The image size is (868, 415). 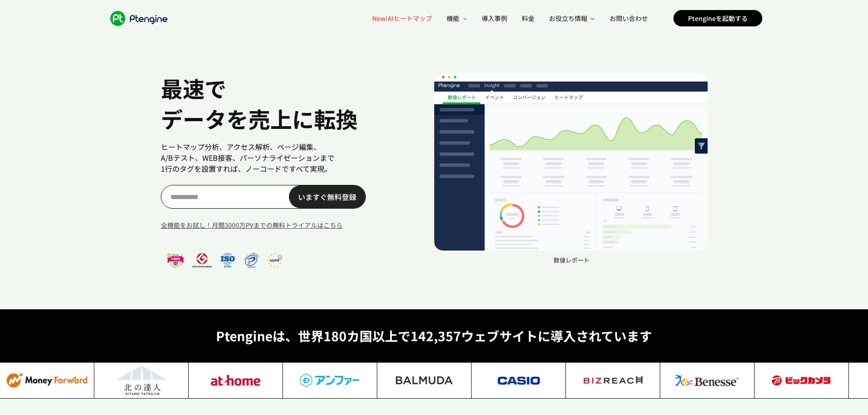 I want to click on span: 料金, so click(x=528, y=18).